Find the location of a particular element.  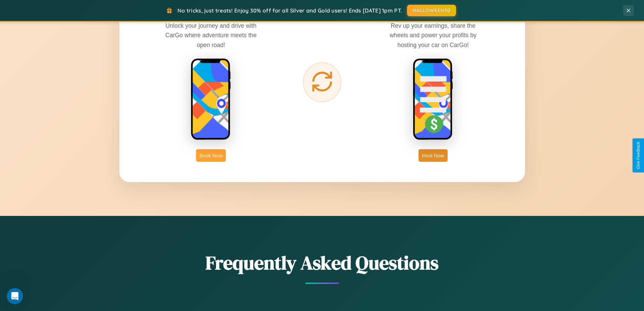

p: Rev up your earnings, share the wheels and power your profits by hosting your car on CarGo! is located at coordinates (433, 35).